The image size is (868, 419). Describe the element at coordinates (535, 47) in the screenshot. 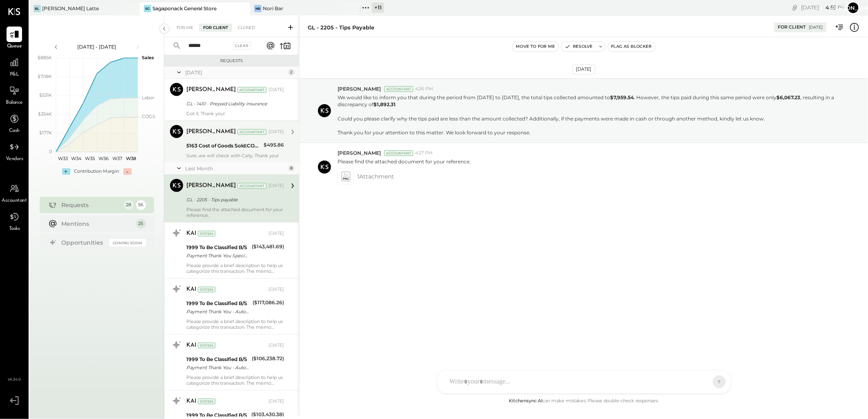

I see `button: Move to for me` at that location.